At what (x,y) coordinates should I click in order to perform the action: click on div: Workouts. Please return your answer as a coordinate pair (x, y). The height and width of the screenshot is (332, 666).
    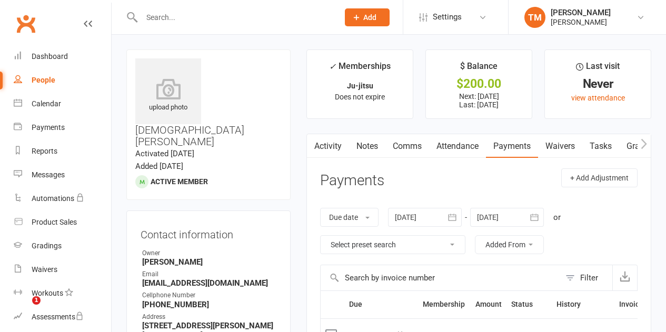
    Looking at the image, I should click on (47, 293).